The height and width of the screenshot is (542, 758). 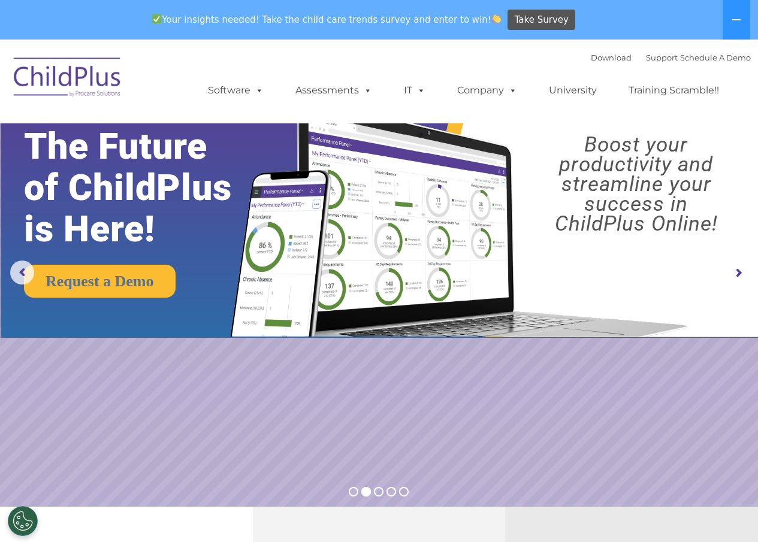 What do you see at coordinates (184, 83) in the screenshot?
I see `span: Last name` at bounding box center [184, 83].